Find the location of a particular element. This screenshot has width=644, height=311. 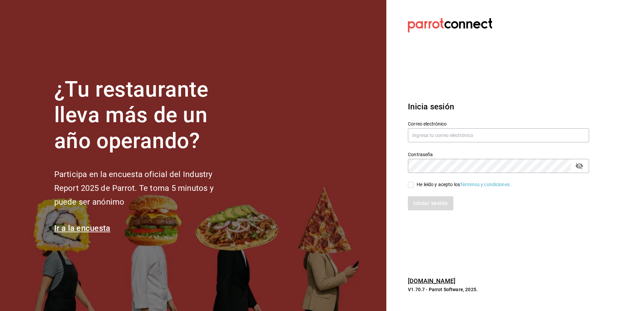

a: Términos y condiciones. is located at coordinates (486, 184).